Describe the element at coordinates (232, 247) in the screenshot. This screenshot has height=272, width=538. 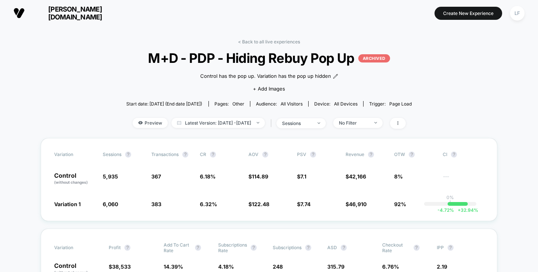
I see `span: Subscriptions Rate` at that location.